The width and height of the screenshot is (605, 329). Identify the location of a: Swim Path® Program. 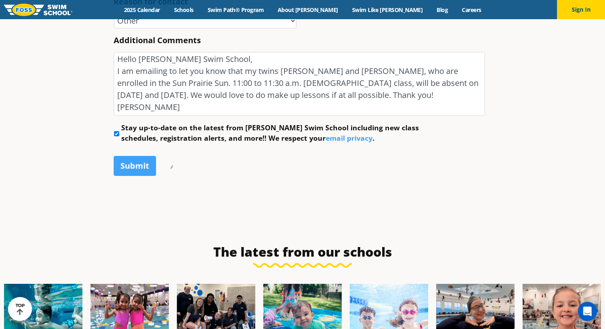
(235, 10).